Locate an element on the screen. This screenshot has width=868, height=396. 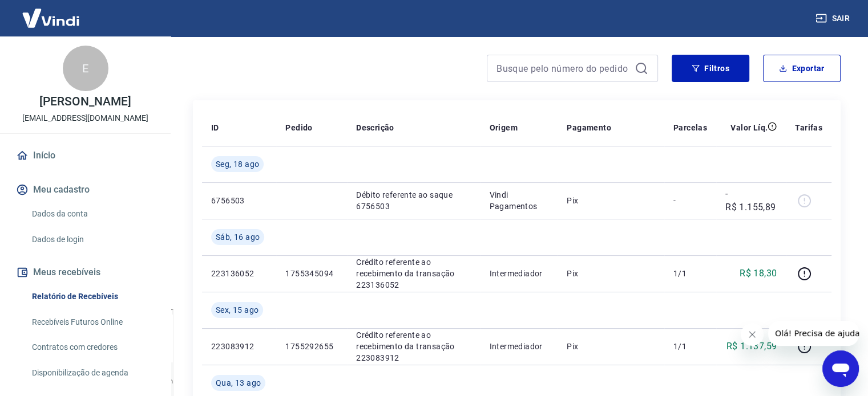
p: Crédito referente ao recebimento da transação 223136052 is located at coordinates (413, 274).